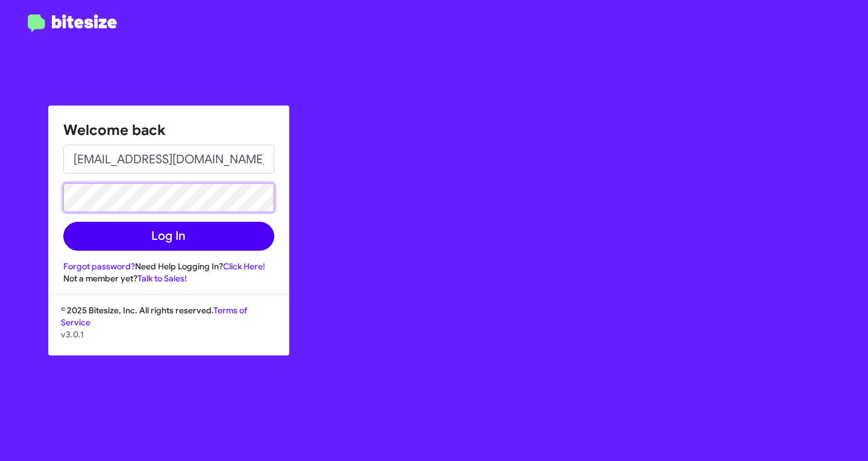 The image size is (868, 461). What do you see at coordinates (169, 335) in the screenshot?
I see `p: v3.0.1` at bounding box center [169, 335].